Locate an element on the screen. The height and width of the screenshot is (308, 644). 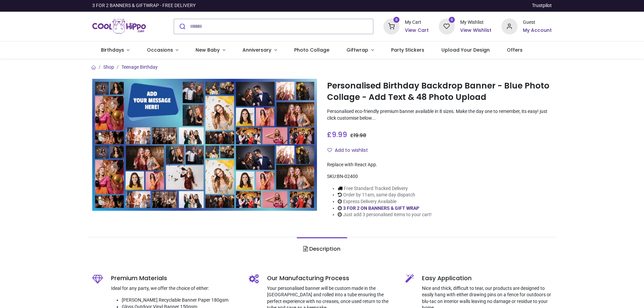
li: Express Delivery Available is located at coordinates (384, 201).